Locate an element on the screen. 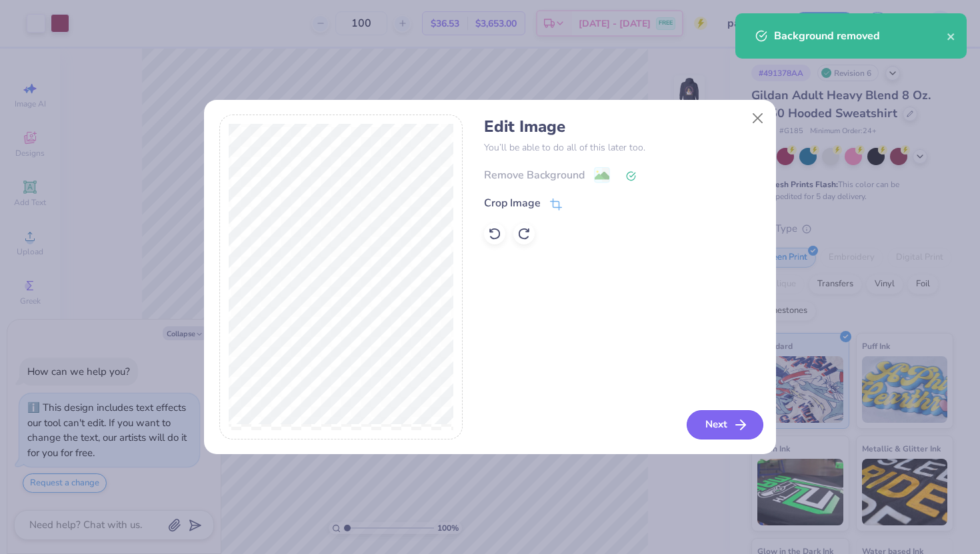 The image size is (980, 554). button: close is located at coordinates (951, 36).